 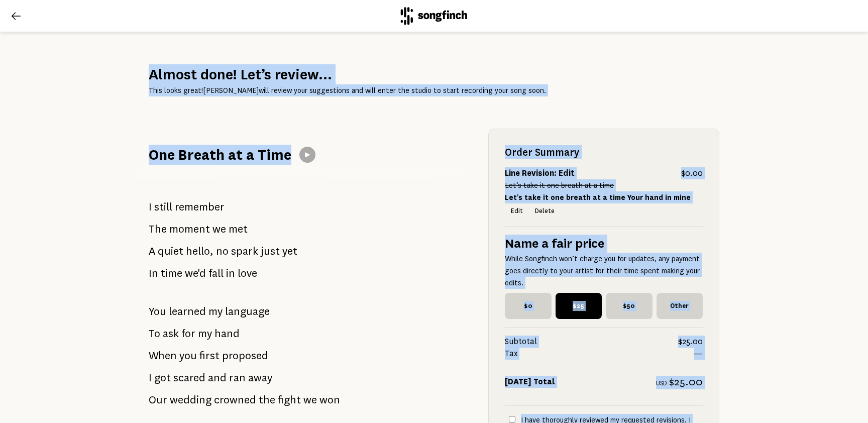 What do you see at coordinates (152, 251) in the screenshot?
I see `span: A` at bounding box center [152, 251].